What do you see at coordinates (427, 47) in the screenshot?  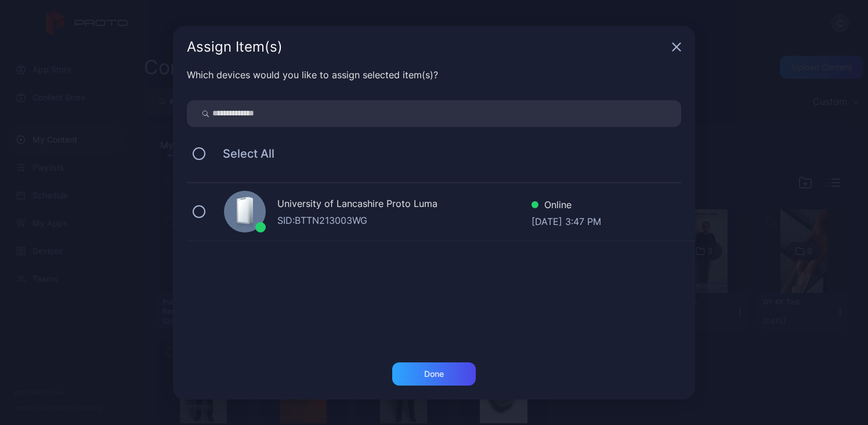 I see `div: Assign Item(s)` at bounding box center [427, 47].